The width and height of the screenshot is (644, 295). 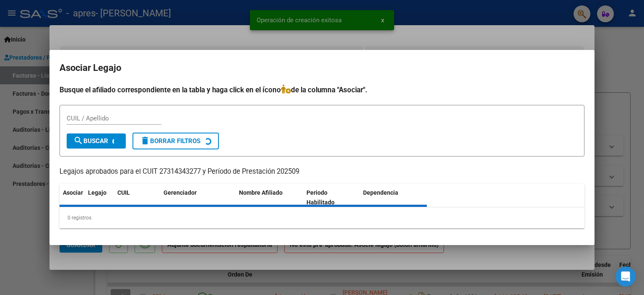 I want to click on datatable-header-cell: Asociar, so click(x=72, y=198).